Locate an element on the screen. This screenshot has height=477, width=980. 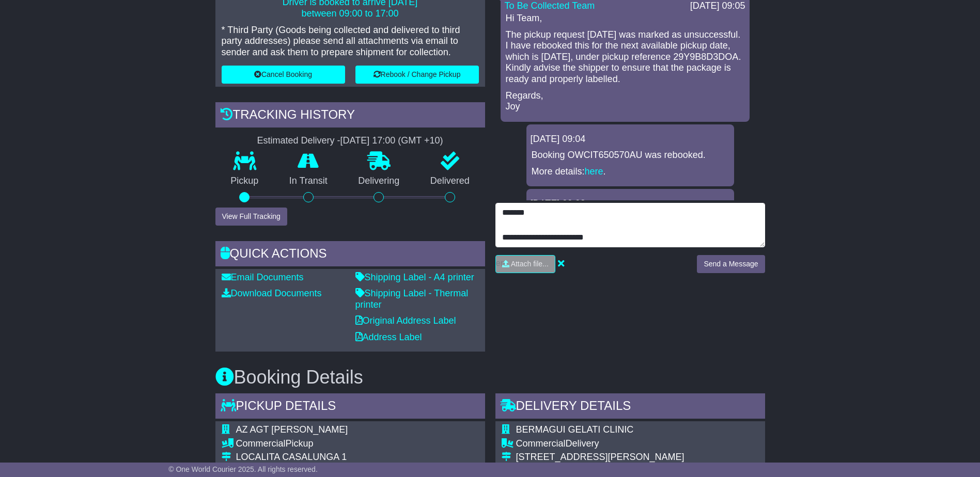
a: here is located at coordinates (594, 172).